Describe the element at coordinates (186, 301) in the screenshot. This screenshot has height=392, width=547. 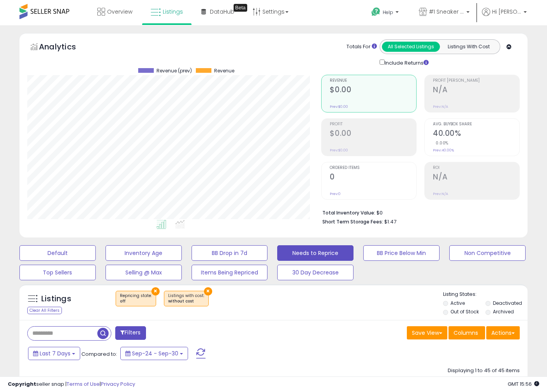
I see `div: without cost` at that location.